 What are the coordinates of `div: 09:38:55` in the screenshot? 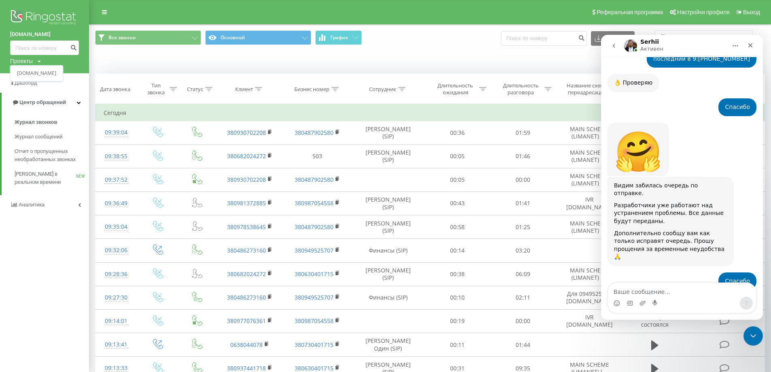 It's located at (116, 156).